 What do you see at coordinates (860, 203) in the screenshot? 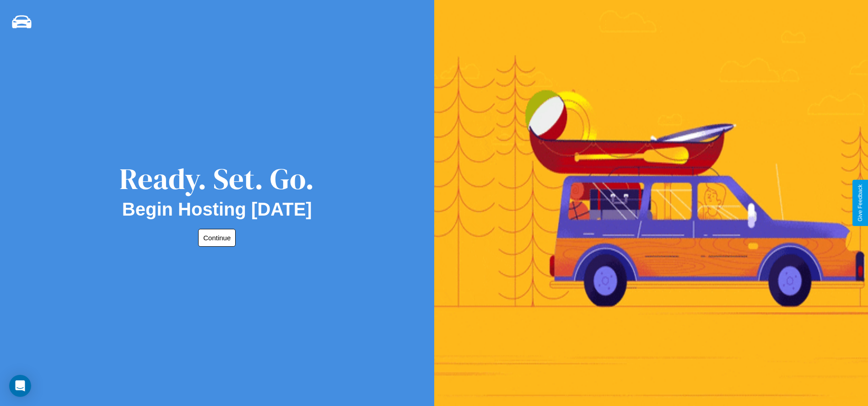
I see `div: Give Feedback` at bounding box center [860, 203].